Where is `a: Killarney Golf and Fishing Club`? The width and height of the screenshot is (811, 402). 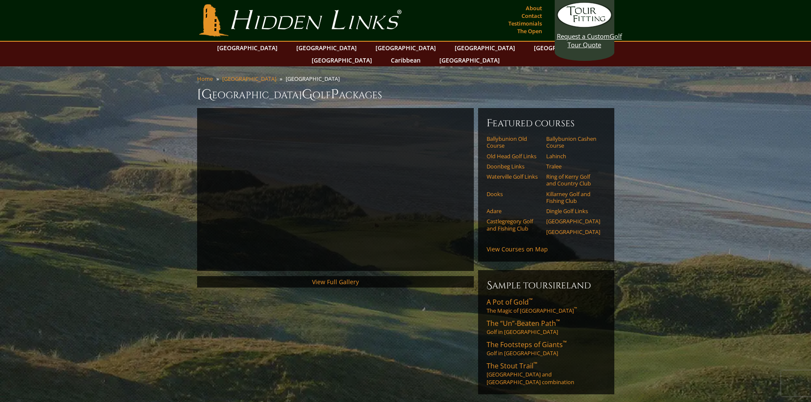
a: Killarney Golf and Fishing Club is located at coordinates (573, 197).